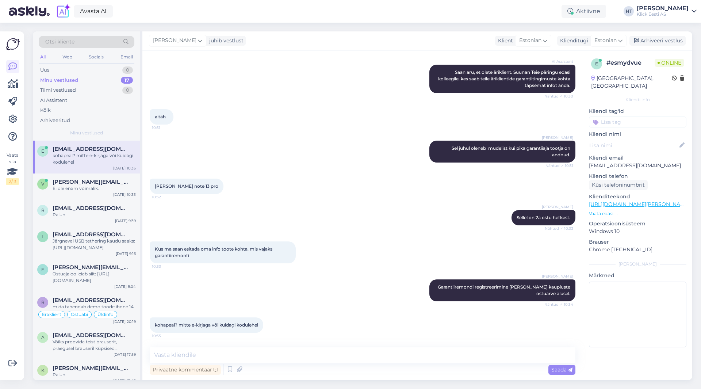 This screenshot has height=389, width=701. Describe the element at coordinates (214, 252) in the screenshot. I see `span: Kus ma saan esitada oma info toote kohta, mis vajaks garantiiremonti` at that location.